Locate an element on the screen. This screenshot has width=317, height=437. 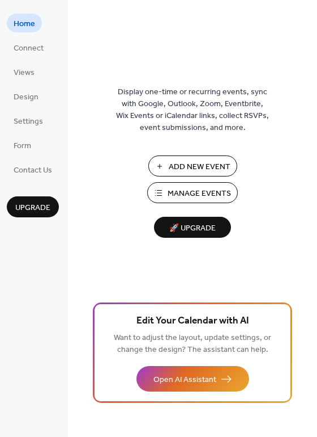
button: 🚀 Upgrade is located at coordinates (193, 227).